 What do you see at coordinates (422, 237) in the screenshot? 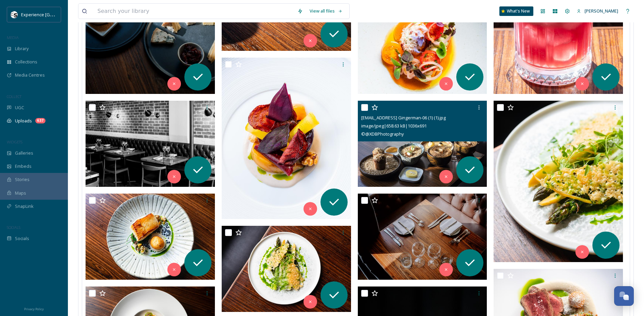
I see `img: ext_1755532872.803404_xdbphotography@gmail.com-SM-TheGingerman-05 (1).jpg` at bounding box center [422, 237].